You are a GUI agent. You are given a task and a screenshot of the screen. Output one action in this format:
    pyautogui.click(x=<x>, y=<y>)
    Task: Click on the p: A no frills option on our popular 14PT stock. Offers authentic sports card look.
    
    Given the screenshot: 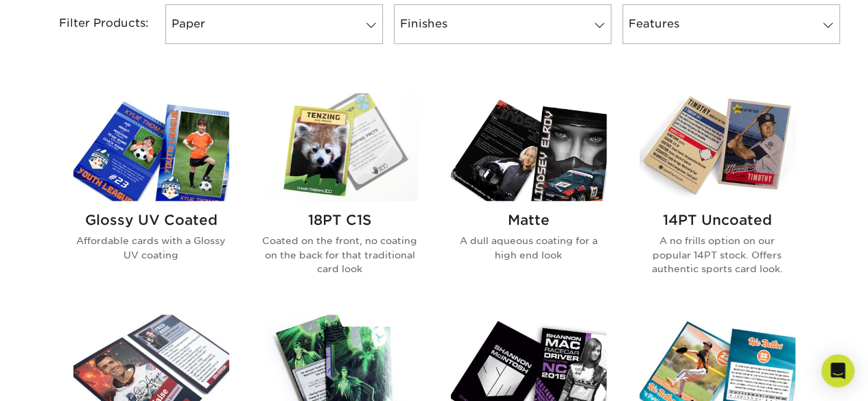 What is the action you would take?
    pyautogui.click(x=717, y=254)
    